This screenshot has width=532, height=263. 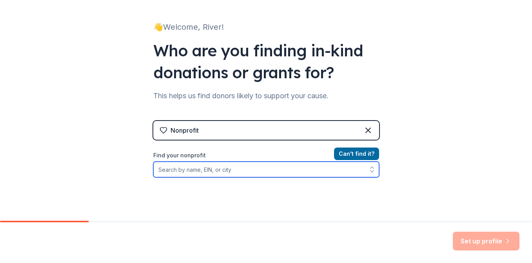 What do you see at coordinates (185, 131) in the screenshot?
I see `div: Nonprofit` at bounding box center [185, 131].